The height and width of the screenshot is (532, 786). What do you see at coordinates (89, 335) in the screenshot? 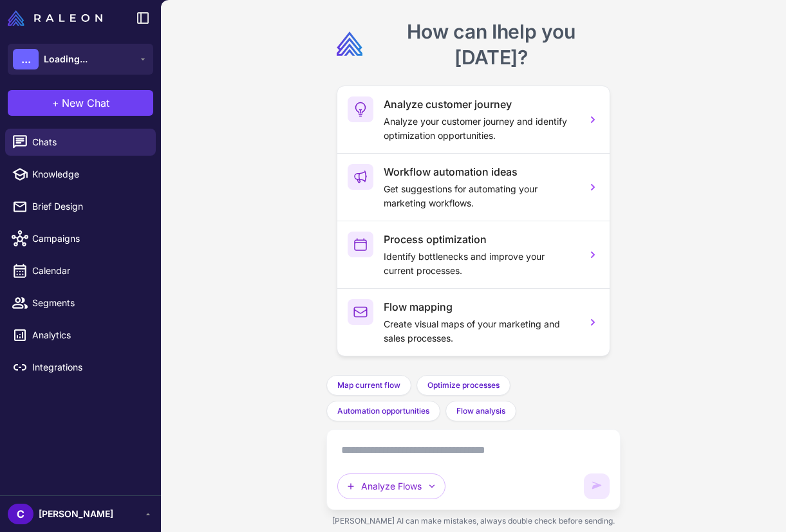
I see `span: Analytics` at bounding box center [89, 335].